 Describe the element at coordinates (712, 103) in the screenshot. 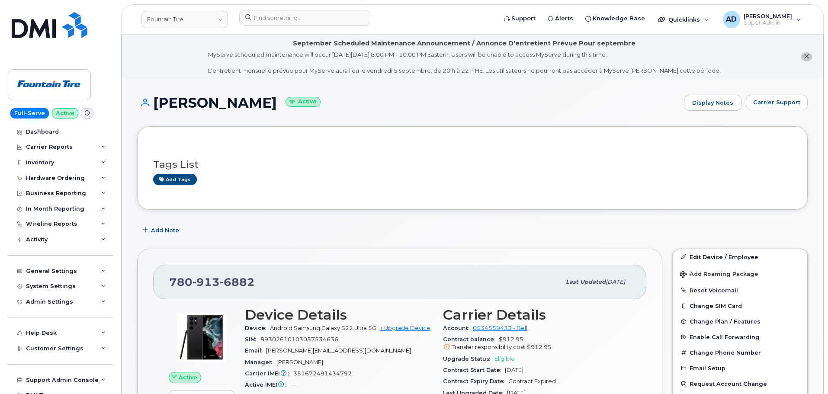

I see `a: Display Notes` at that location.